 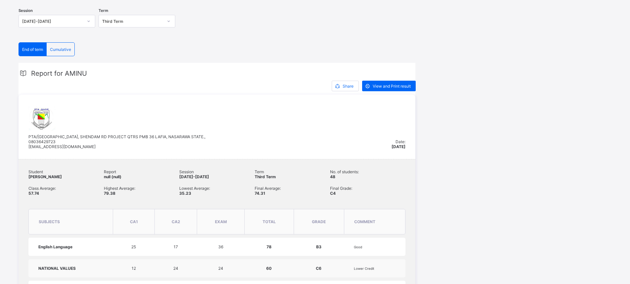 I want to click on span: B3, so click(x=319, y=247).